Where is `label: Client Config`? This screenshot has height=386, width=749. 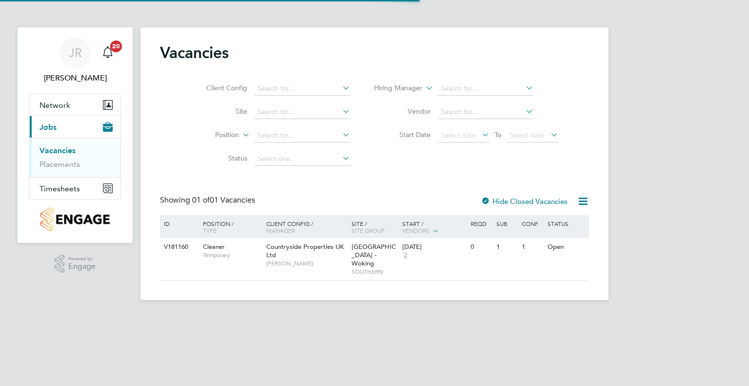 label: Client Config is located at coordinates (219, 88).